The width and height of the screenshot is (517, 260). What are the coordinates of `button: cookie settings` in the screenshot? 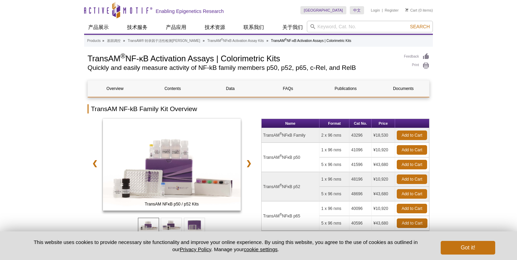 It's located at (261, 249).